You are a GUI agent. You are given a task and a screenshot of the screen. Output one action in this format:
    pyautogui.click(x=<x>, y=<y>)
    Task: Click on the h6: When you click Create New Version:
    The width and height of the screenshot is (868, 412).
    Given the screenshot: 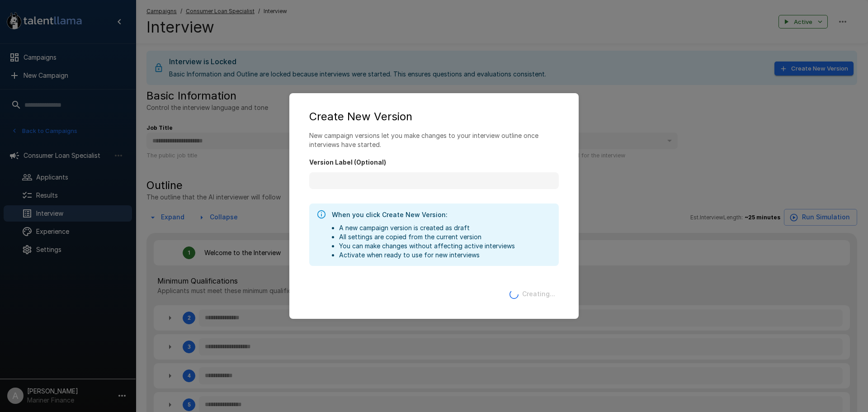 What is the action you would take?
    pyautogui.click(x=423, y=215)
    